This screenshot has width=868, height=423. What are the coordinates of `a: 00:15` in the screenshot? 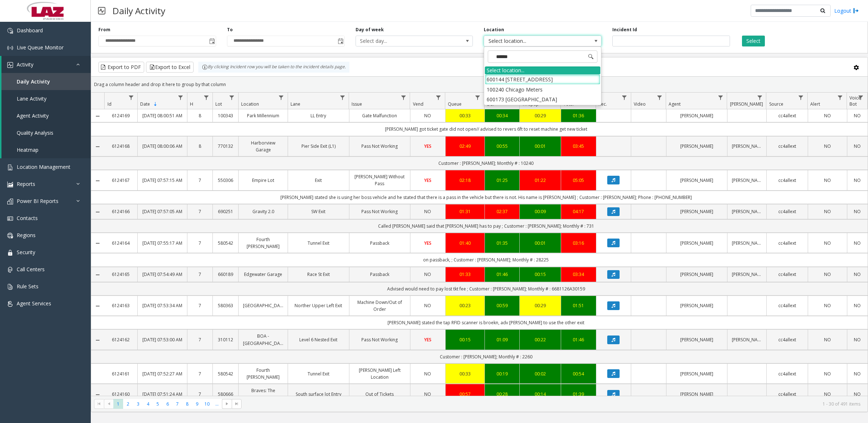 It's located at (540, 274).